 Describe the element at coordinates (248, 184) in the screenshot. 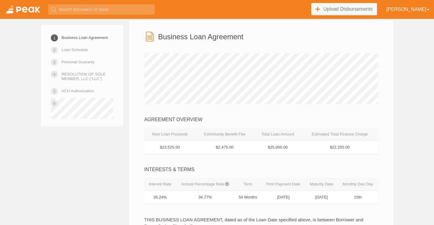

I see `th: Term` at that location.